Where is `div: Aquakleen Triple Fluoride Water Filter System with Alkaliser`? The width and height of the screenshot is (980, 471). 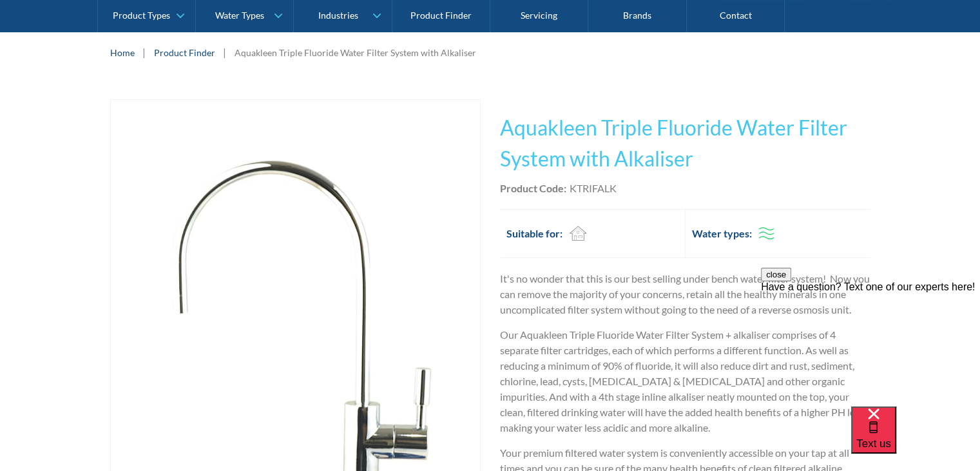 div: Aquakleen Triple Fluoride Water Filter System with Alkaliser is located at coordinates (355, 52).